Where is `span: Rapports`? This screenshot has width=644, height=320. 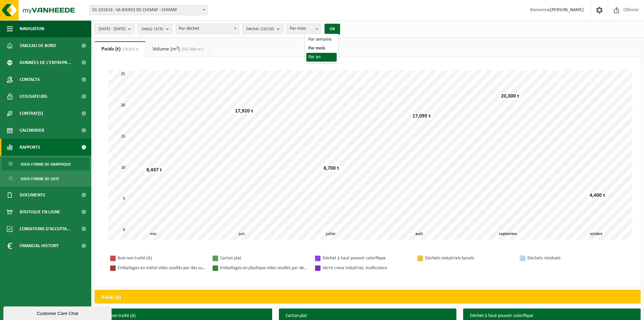
span: Rapports is located at coordinates (30, 147).